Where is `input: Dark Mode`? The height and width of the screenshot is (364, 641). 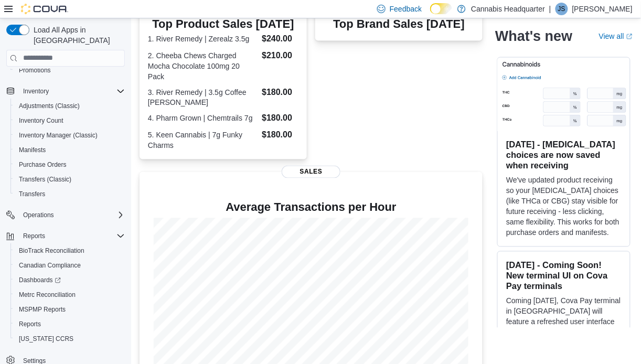 input: Dark Mode is located at coordinates (441, 8).